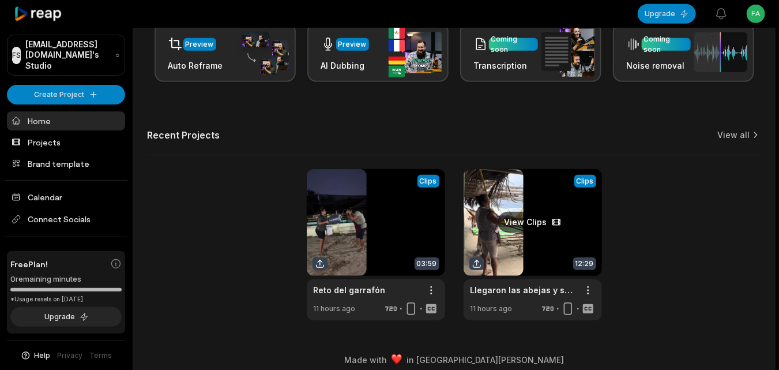  Describe the element at coordinates (345, 65) in the screenshot. I see `h3: AI Dubbing` at that location.